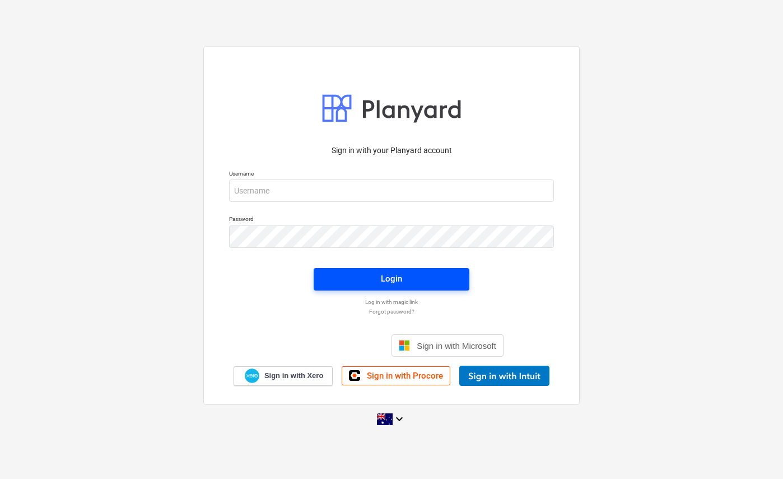  I want to click on i: keyboard_arrow_down, so click(400, 419).